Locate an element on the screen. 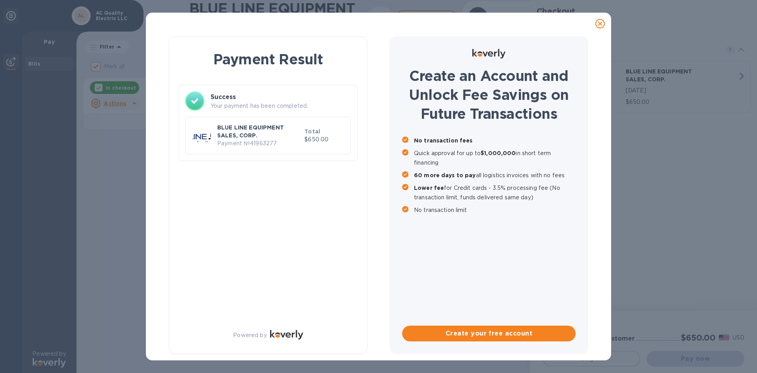 This screenshot has width=757, height=373. h1: Payment Result is located at coordinates (268, 59).